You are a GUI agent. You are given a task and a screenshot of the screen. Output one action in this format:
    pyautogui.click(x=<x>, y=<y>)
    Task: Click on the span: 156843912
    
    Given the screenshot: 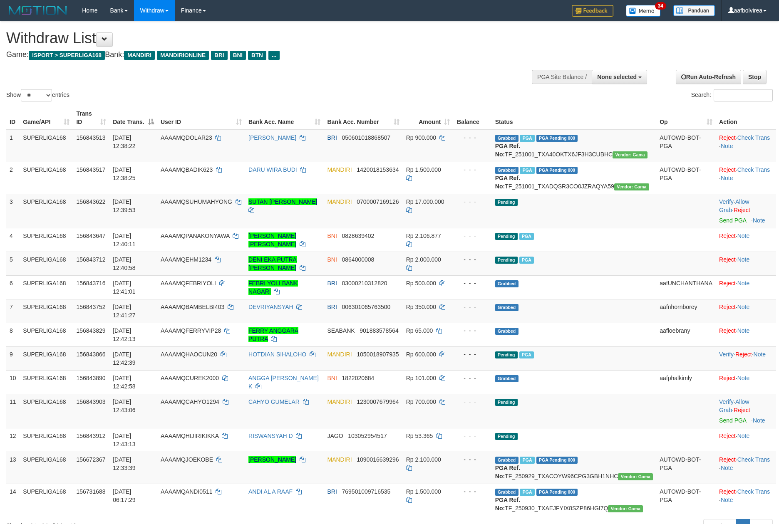 What is the action you would take?
    pyautogui.click(x=91, y=436)
    